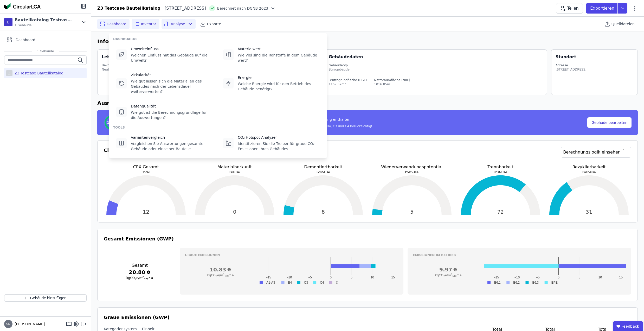 The width and height of the screenshot is (644, 331). I want to click on div: Zirkularität, so click(172, 75).